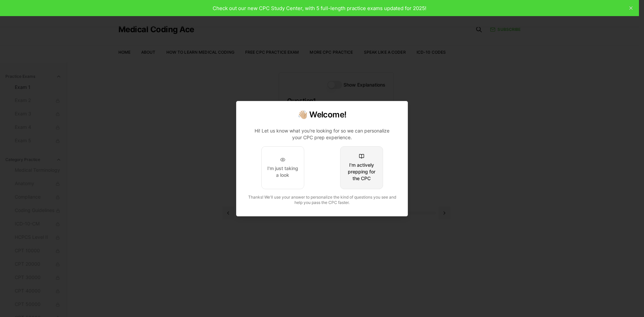 The height and width of the screenshot is (317, 644). What do you see at coordinates (322, 199) in the screenshot?
I see `span: Thanks! We'll use your answer to personalize the kind of questions you see and help you pass the ...` at bounding box center [322, 199].